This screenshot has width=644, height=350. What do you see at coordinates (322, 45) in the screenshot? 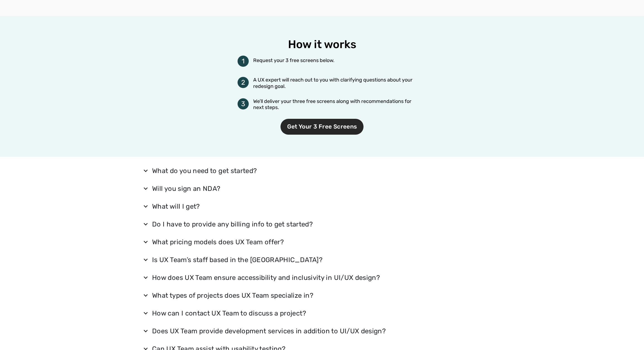
I see `h2: How it works` at bounding box center [322, 45].